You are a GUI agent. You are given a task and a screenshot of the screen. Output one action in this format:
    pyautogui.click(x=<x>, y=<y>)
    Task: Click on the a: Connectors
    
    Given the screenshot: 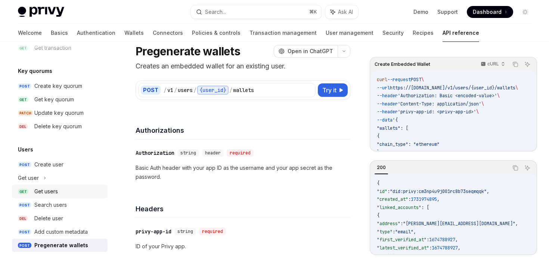 What is the action you would take?
    pyautogui.click(x=168, y=33)
    